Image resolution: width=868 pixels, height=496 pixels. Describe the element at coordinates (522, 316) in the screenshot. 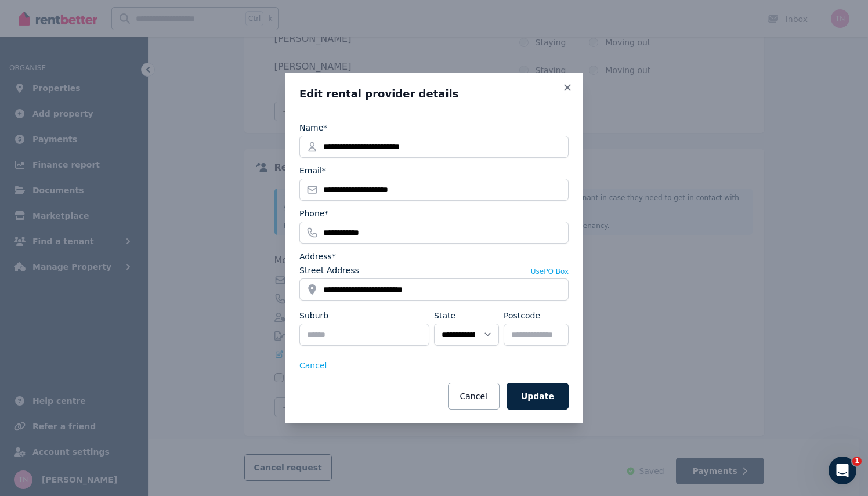

I see `label: Postcode` at that location.